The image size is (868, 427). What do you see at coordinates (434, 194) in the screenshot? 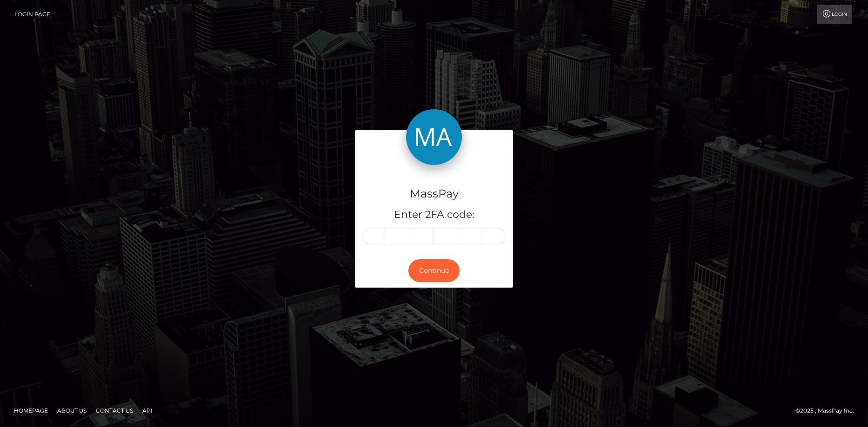
I see `h4: MassPay` at bounding box center [434, 194].